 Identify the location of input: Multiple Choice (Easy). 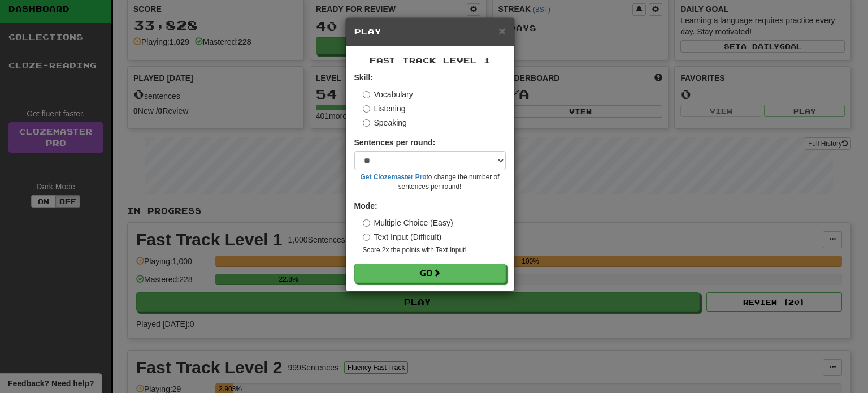
(366, 222).